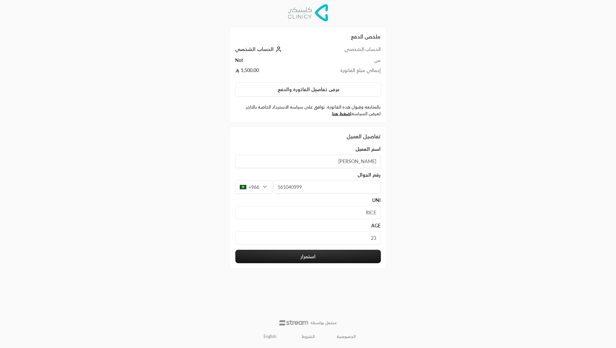  I want to click on td: من, so click(347, 62).